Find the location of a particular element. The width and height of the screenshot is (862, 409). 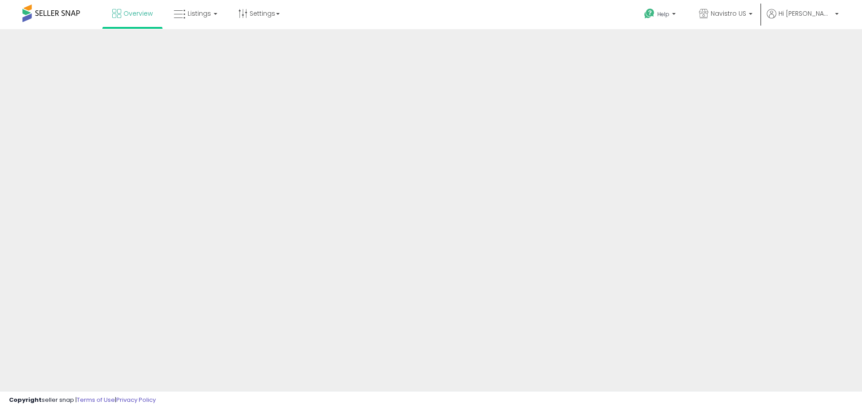

a: Terms of Use is located at coordinates (96, 399).